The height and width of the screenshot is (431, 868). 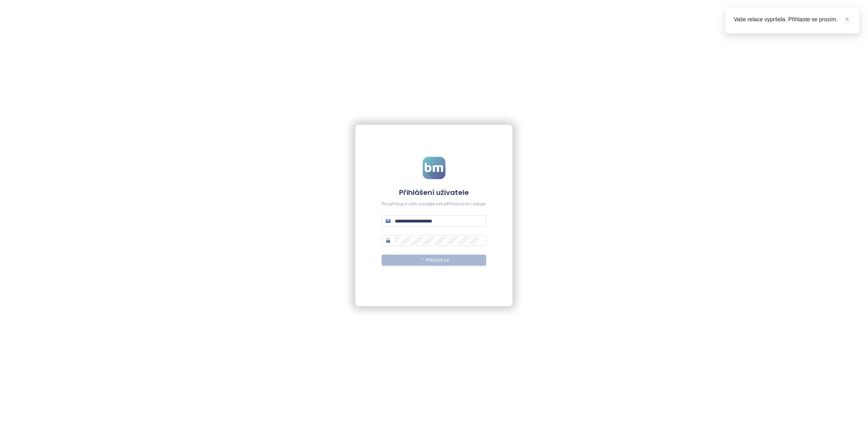 What do you see at coordinates (847, 20) in the screenshot?
I see `span: close` at bounding box center [847, 20].